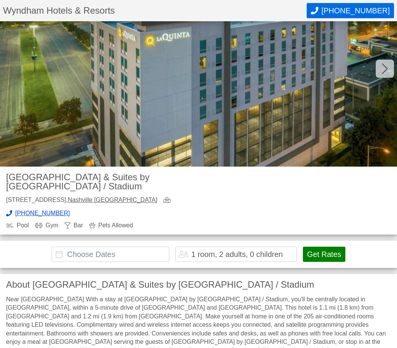  Describe the element at coordinates (110, 254) in the screenshot. I see `input: Choose Dates` at that location.